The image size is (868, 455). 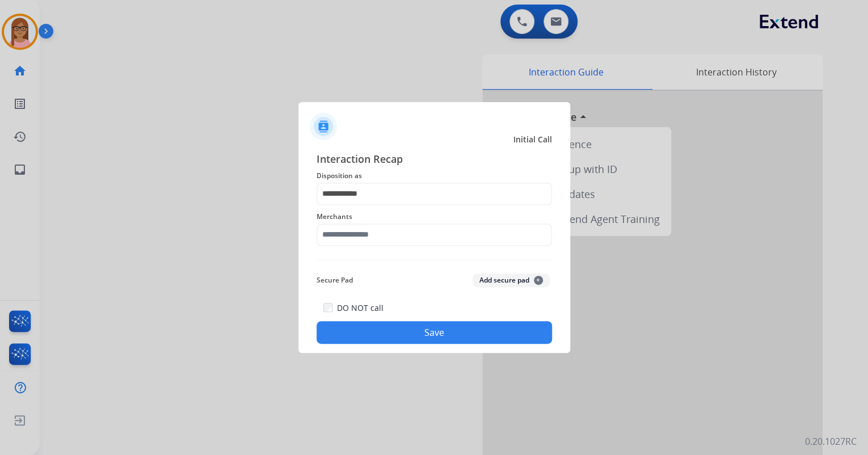 I want to click on button: Add secure pad+, so click(x=511, y=280).